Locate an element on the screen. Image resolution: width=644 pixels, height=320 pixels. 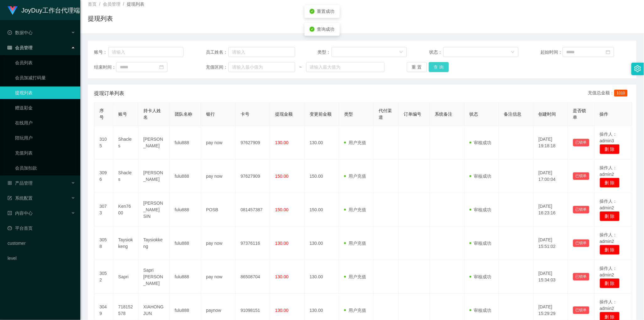
span: 首页 is located at coordinates (92, 4).